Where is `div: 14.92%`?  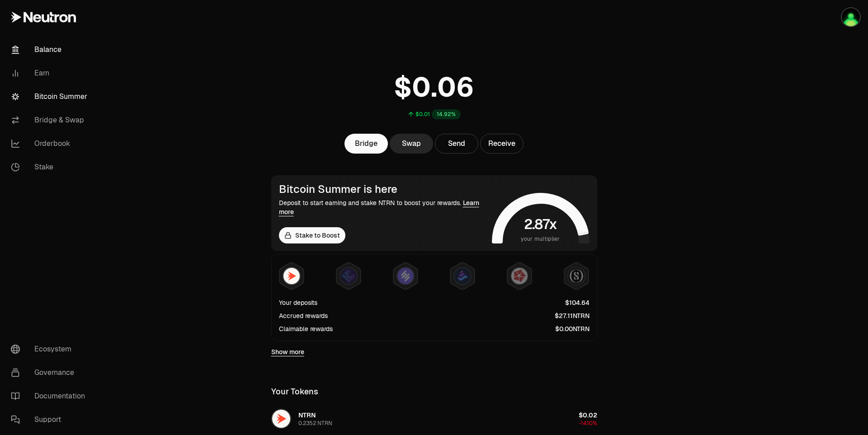
div: 14.92% is located at coordinates (446, 114).